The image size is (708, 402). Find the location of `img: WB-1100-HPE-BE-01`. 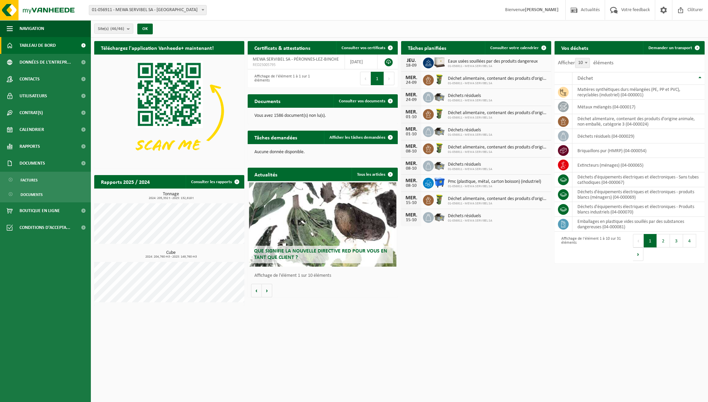

img: WB-1100-HPE-BE-01 is located at coordinates (439, 182).